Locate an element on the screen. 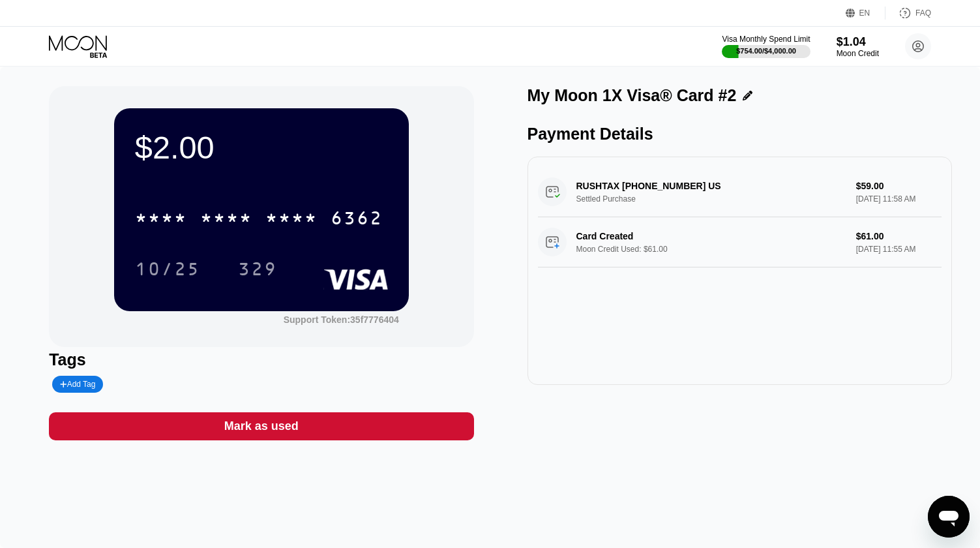  div: Support Token:35f7776404 is located at coordinates (341, 320).